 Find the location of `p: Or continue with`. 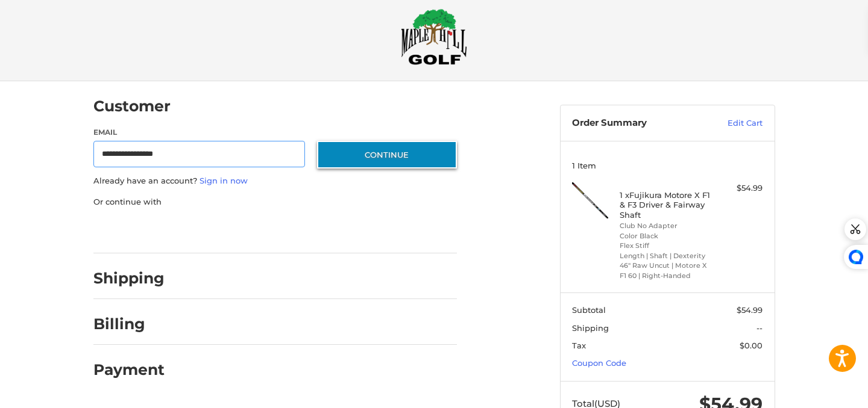

p: Or continue with is located at coordinates (275, 202).